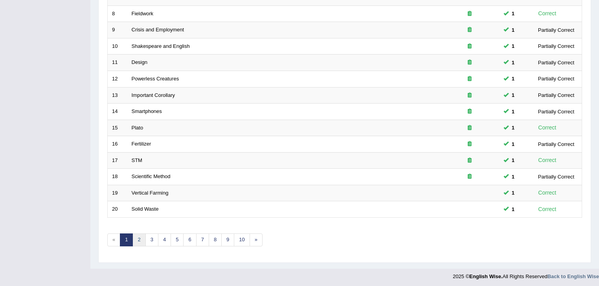  Describe the element at coordinates (228, 240) in the screenshot. I see `a: 9` at that location.